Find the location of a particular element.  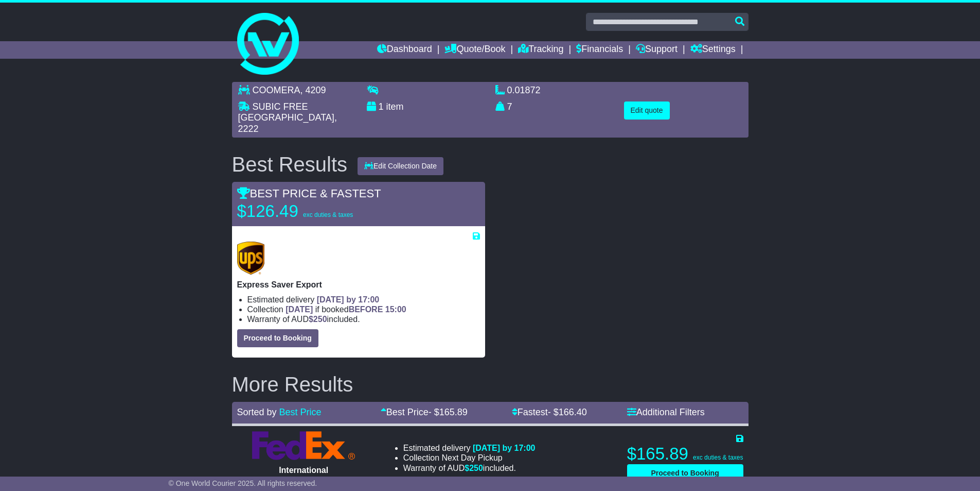

span: 7 is located at coordinates (510, 106).